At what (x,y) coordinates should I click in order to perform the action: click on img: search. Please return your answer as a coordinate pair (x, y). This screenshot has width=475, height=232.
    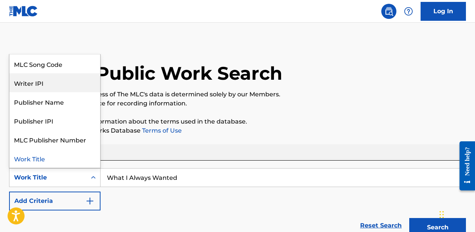
    Looking at the image, I should click on (389, 11).